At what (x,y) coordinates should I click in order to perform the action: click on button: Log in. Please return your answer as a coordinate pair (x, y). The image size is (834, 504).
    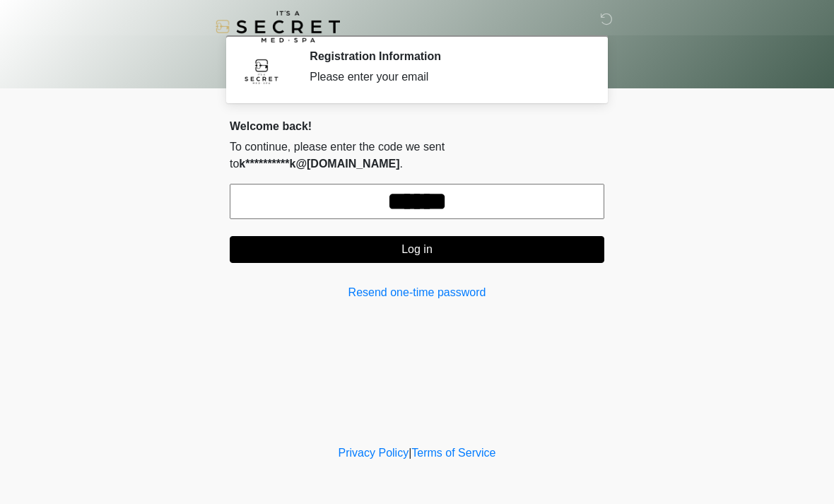
    Looking at the image, I should click on (417, 249).